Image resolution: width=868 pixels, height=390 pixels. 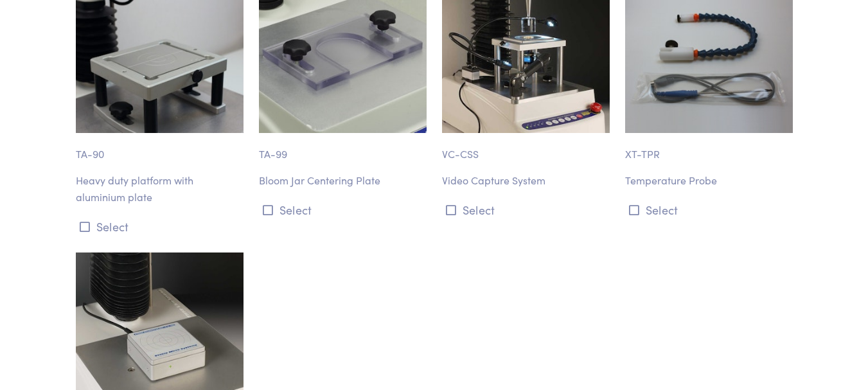 What do you see at coordinates (709, 148) in the screenshot?
I see `p: XT-TPR` at bounding box center [709, 148].